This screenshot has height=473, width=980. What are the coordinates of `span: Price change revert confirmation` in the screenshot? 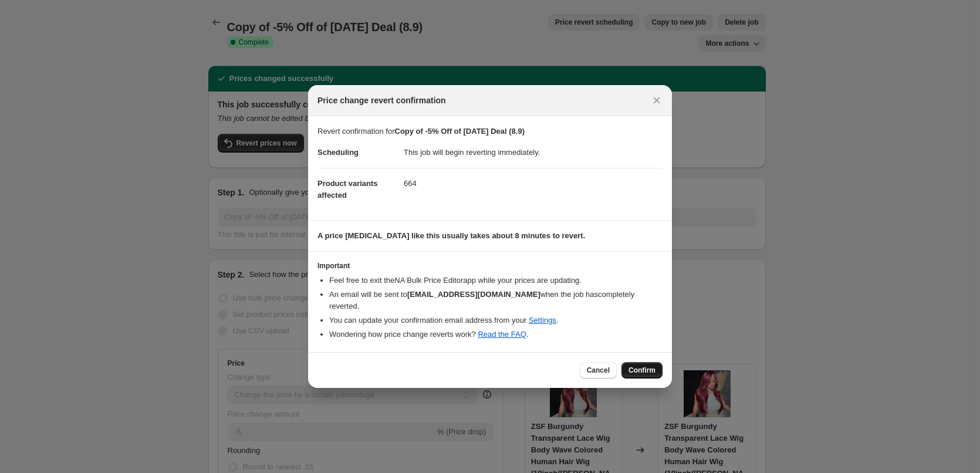 It's located at (382, 100).